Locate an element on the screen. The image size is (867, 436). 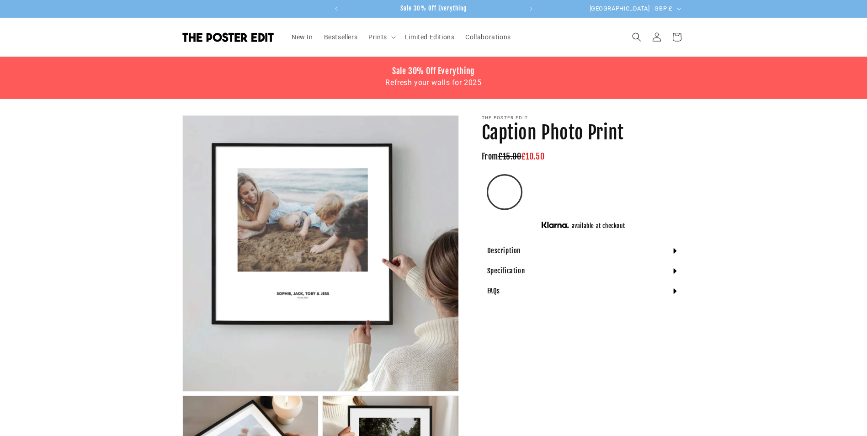
h1: Caption Photo Print is located at coordinates (583, 133).